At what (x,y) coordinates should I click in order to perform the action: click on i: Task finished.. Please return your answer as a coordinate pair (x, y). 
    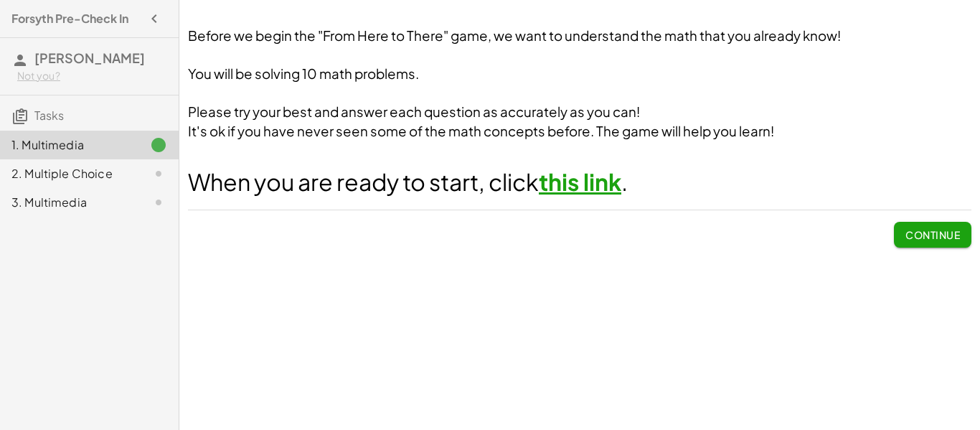
    Looking at the image, I should click on (159, 145).